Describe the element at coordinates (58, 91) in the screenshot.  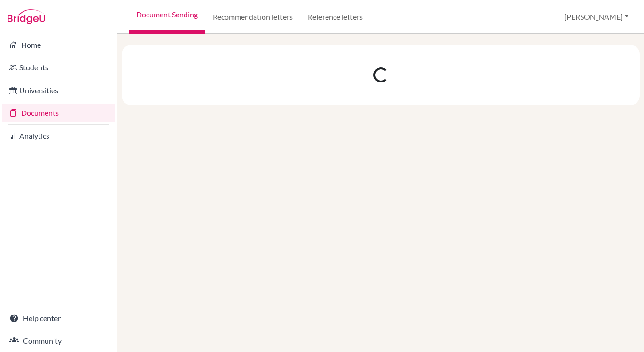
I see `a: Universities` at that location.